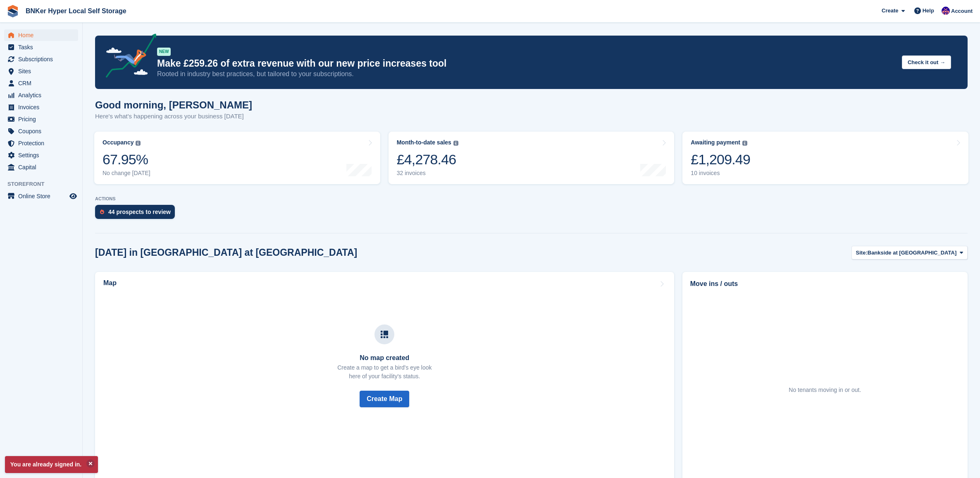 The image size is (980, 478). I want to click on span: Storefront, so click(45, 184).